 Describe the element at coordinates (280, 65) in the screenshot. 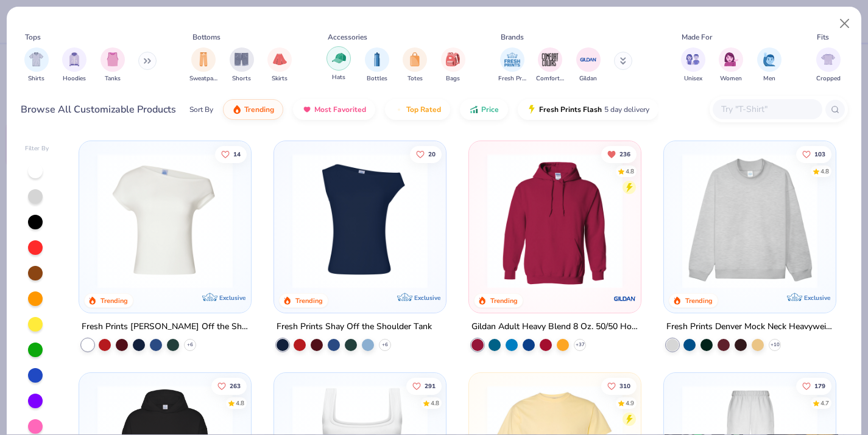

I see `div: filter for Skirts` at that location.